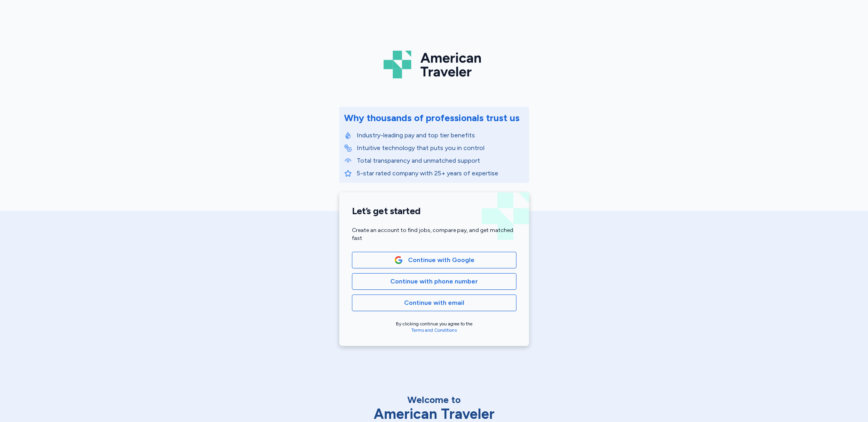  Describe the element at coordinates (434, 330) in the screenshot. I see `a: Terms and Conditions` at that location.